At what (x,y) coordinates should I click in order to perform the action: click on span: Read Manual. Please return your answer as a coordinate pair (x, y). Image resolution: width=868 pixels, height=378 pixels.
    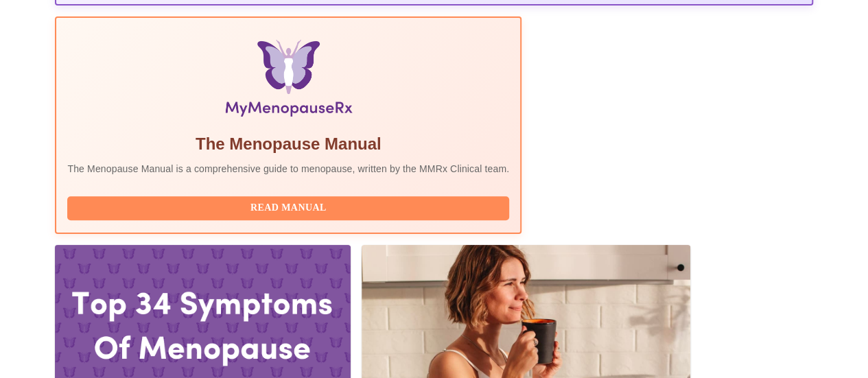
    Looking at the image, I should click on (288, 208).